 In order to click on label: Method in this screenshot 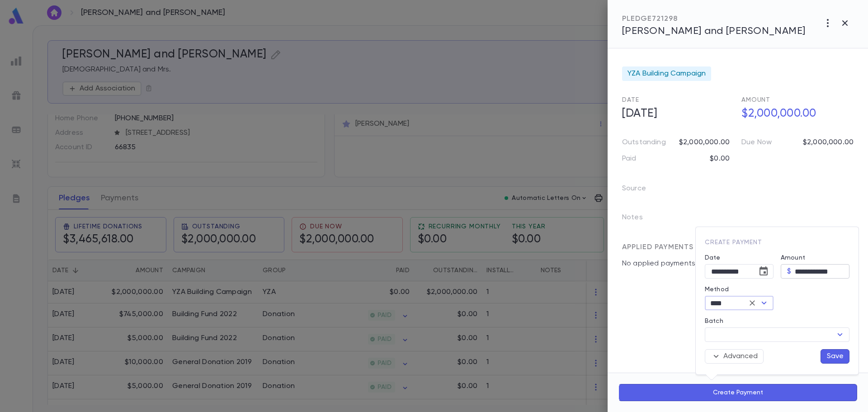, I will do `click(716, 289)`.